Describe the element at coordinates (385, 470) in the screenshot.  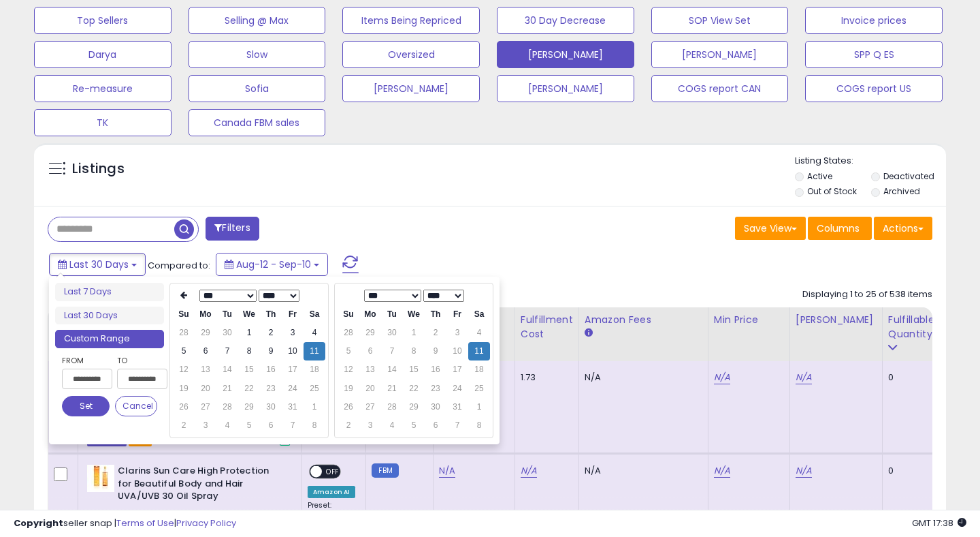
I see `small: FBM` at that location.